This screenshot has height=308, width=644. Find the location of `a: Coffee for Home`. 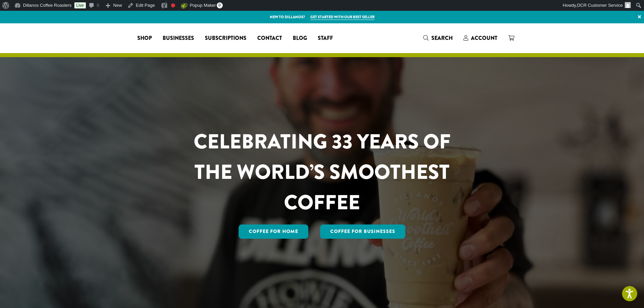

a: Coffee for Home is located at coordinates (274, 232).